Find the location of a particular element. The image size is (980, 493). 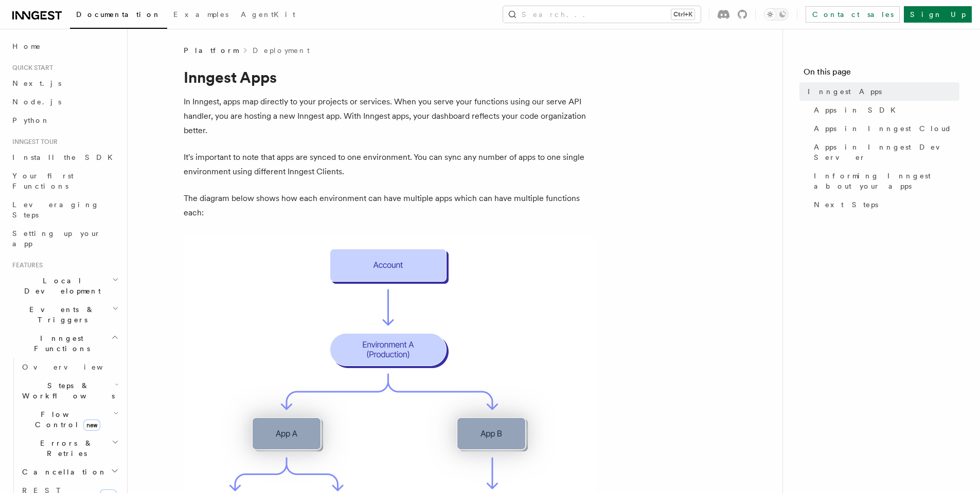

button: Errors & Retries is located at coordinates (70, 448).